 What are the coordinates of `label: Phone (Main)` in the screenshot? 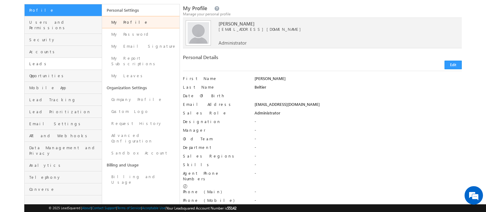 It's located at (215, 191).